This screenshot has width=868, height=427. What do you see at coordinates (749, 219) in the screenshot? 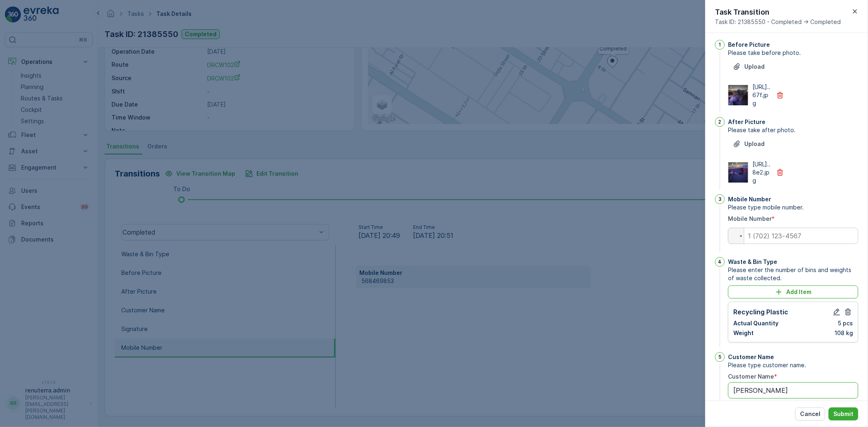
I see `label: Mobile Number` at bounding box center [749, 219].